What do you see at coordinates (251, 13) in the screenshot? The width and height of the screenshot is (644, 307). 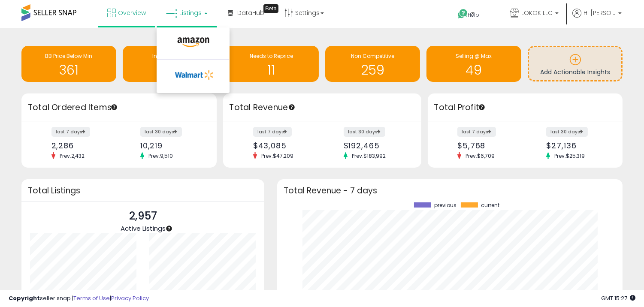 I see `span: DataHub` at bounding box center [251, 13].